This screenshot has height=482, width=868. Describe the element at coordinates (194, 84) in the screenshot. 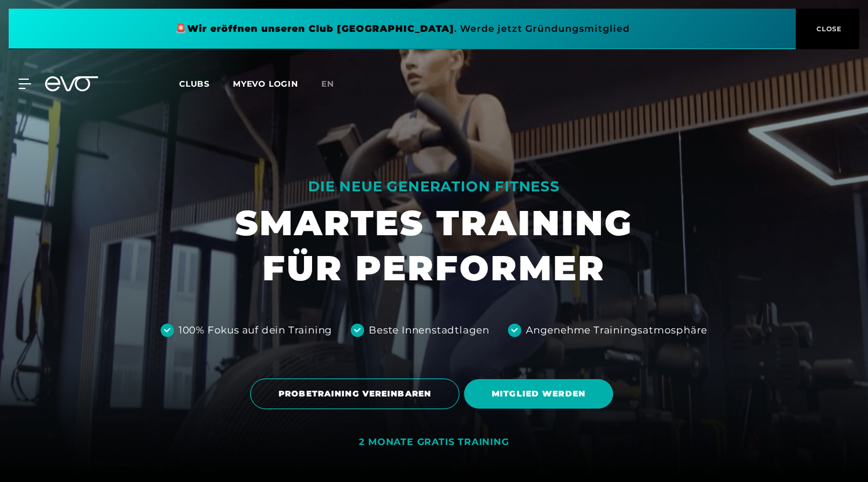

I see `span: Clubs` at that location.